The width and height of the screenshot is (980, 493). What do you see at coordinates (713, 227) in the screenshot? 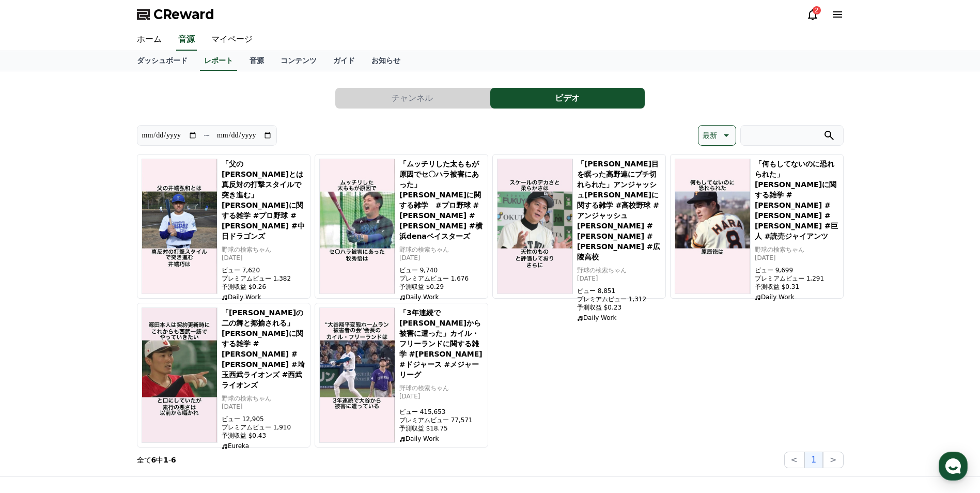
I see `img: 「何もしてないのに恐れられた」原辰徳に関する雑学 #原辰徳 #松井秀喜 #落合博満 #巨人 #読売ジャイアンツ` at bounding box center [713, 227].